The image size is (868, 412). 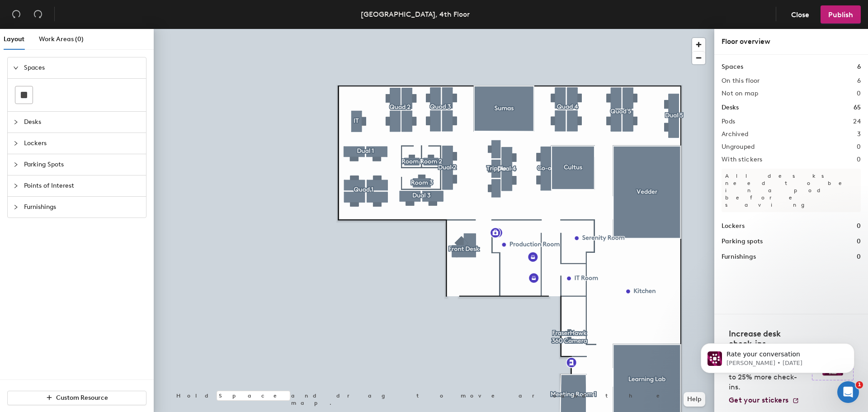 I want to click on h2: Ungrouped, so click(x=738, y=147).